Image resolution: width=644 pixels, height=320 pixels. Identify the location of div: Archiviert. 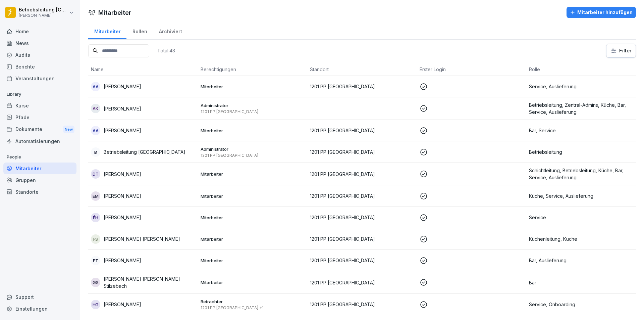
(170, 31).